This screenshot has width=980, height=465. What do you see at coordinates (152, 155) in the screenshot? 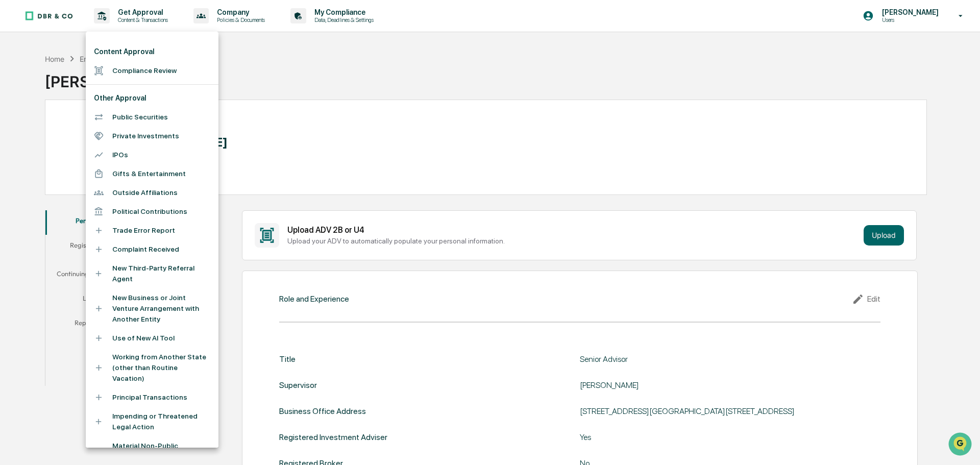
I see `li: IPOs` at bounding box center [152, 155].